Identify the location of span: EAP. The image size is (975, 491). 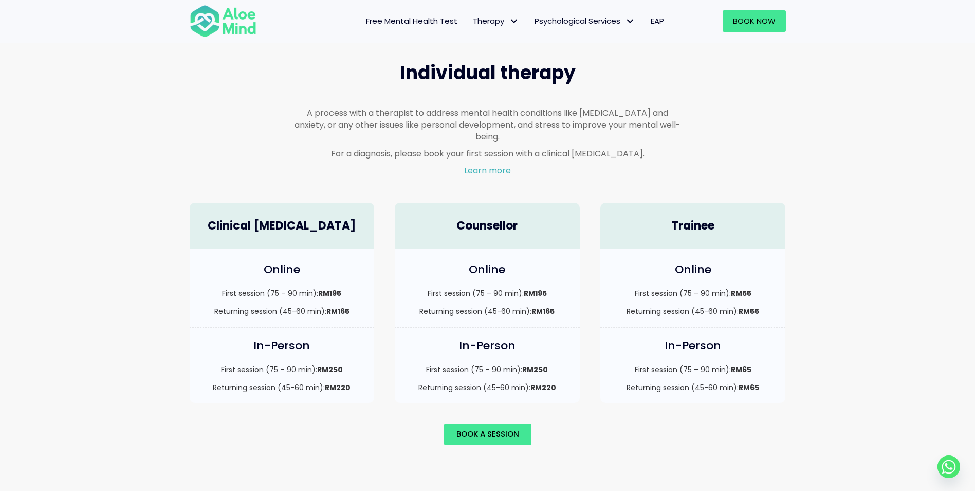
(658, 21).